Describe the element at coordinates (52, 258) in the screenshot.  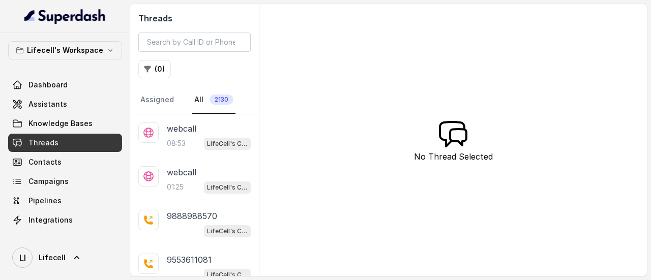
I see `span: Lifecell` at that location.